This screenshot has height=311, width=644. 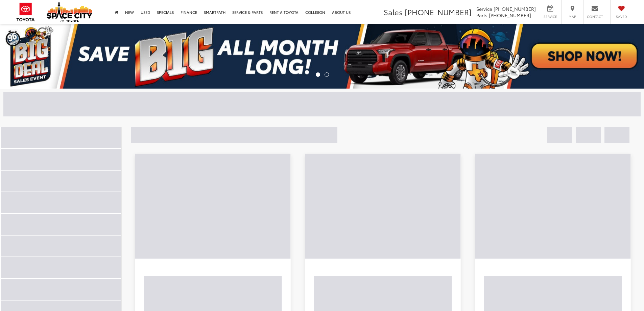 I want to click on span: Map, so click(x=573, y=17).